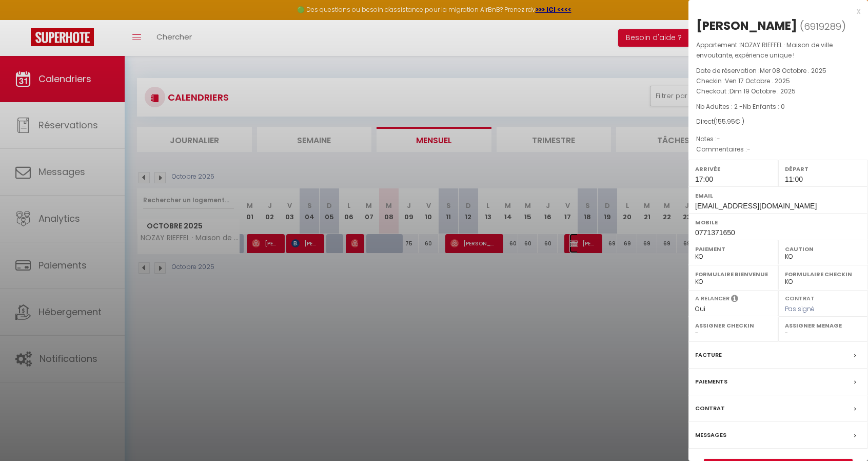  I want to click on span: 6919289, so click(822, 26).